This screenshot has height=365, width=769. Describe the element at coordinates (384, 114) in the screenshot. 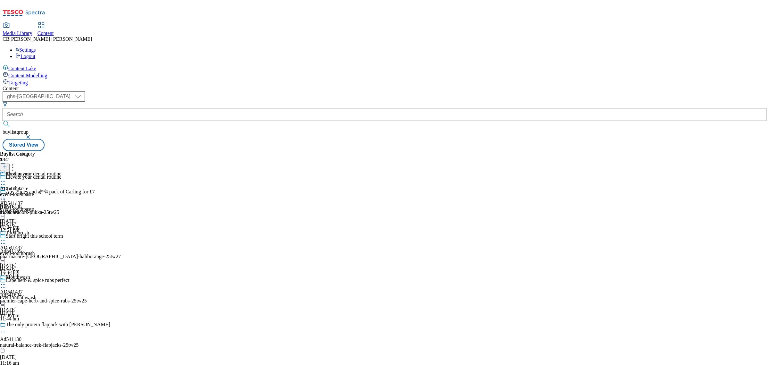

I see `input: Search` at that location.